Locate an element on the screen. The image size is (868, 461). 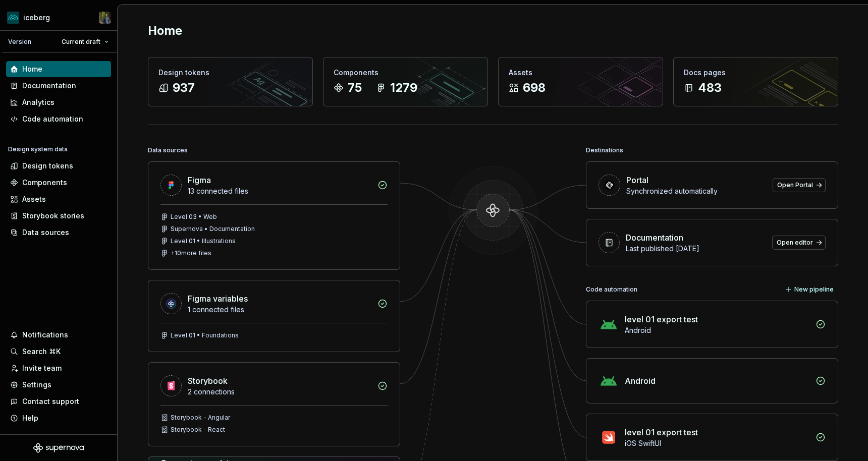
span: New pipeline is located at coordinates (814, 290).